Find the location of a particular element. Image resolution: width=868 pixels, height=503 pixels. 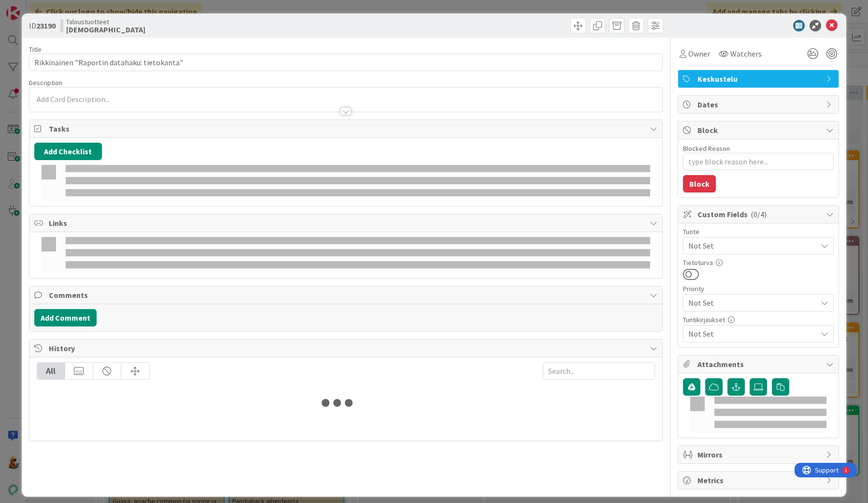

span: History is located at coordinates (347, 348).